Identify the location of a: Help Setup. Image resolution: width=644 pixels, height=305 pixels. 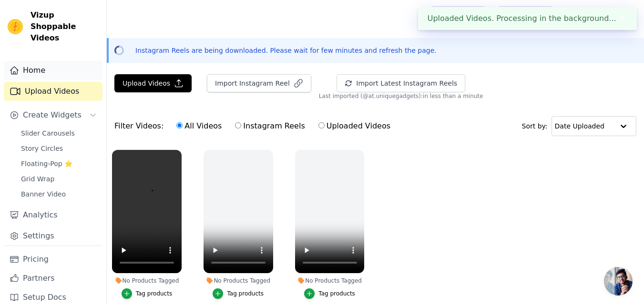
(457, 15).